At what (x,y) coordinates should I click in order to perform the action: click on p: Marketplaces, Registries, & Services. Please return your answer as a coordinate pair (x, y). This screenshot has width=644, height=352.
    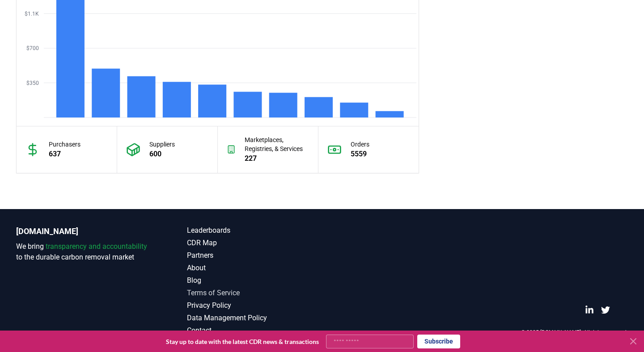
    Looking at the image, I should click on (276, 144).